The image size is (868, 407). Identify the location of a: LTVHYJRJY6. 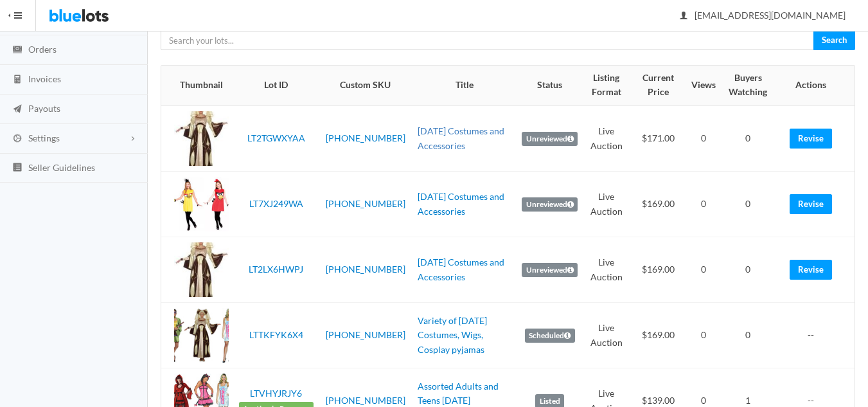
(276, 393).